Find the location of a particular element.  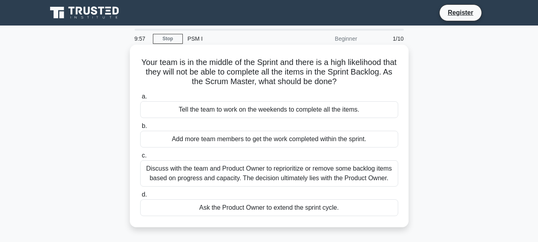

div: Tell the team to work on the weekends to complete all the items. is located at coordinates (269, 110).